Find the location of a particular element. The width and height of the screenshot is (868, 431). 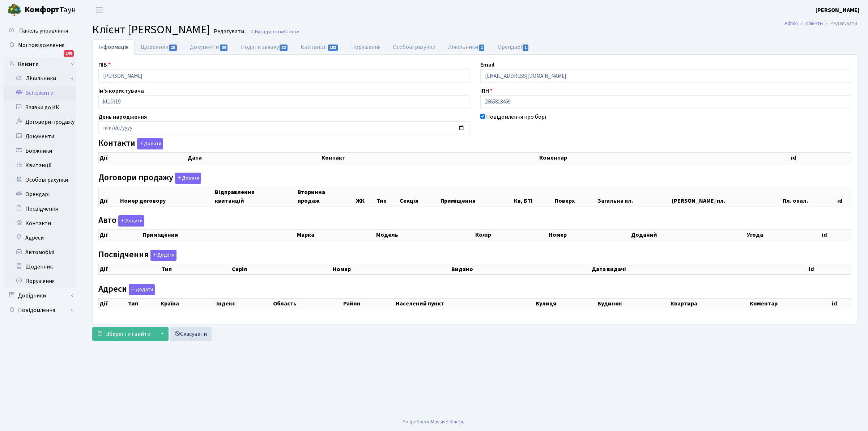

span: Мої повідомлення is located at coordinates (41, 45).